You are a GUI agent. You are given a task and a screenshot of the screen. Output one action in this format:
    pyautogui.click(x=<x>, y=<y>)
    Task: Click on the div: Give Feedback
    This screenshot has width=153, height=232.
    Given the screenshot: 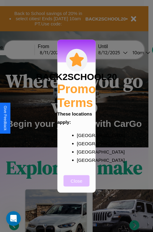 What is the action you would take?
    pyautogui.click(x=5, y=118)
    